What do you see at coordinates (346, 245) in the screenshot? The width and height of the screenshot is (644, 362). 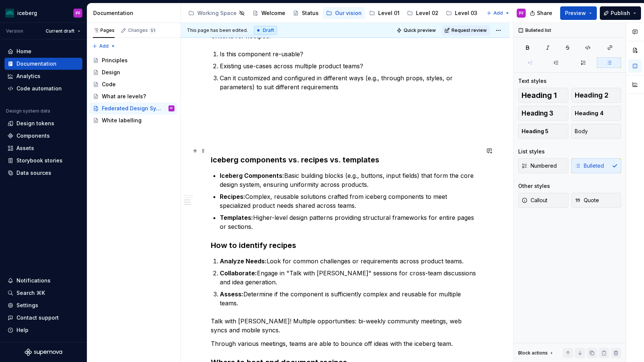 I see `h3: How to identify recipes` at bounding box center [346, 245].